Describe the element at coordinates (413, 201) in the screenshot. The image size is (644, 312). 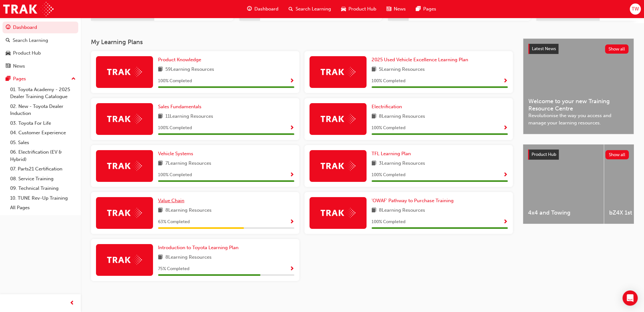
I see `span: 'OWAF' Pathway to Purchase Training` at that location.